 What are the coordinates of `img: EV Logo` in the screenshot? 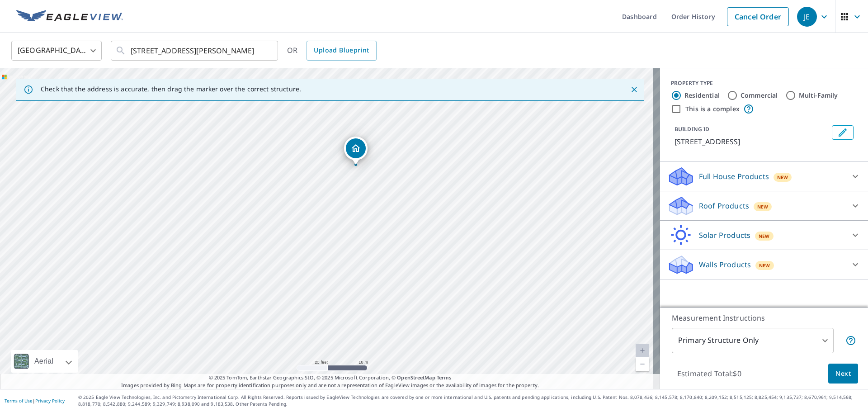 It's located at (69, 17).